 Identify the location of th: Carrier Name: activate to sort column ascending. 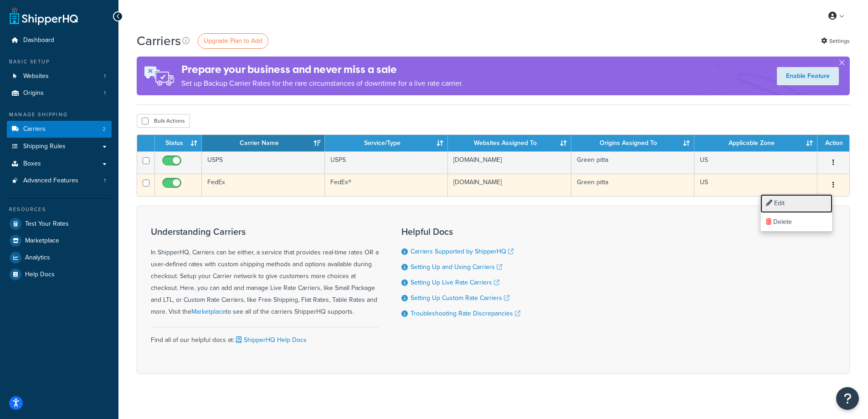
(263, 143).